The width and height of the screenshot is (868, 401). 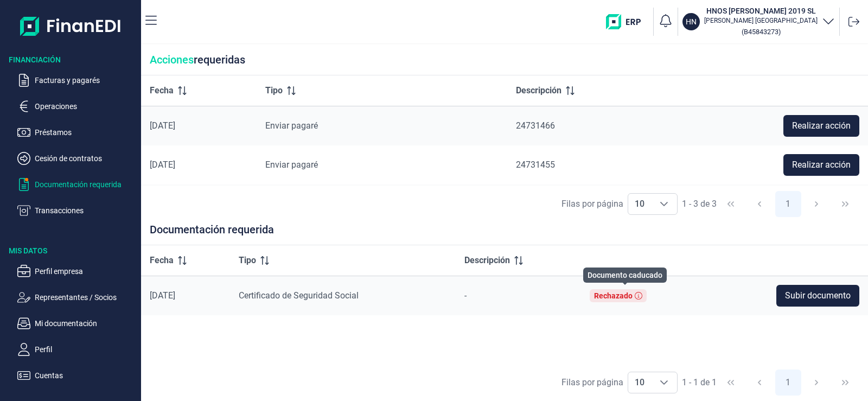 I want to click on p: Transacciones, so click(x=86, y=211).